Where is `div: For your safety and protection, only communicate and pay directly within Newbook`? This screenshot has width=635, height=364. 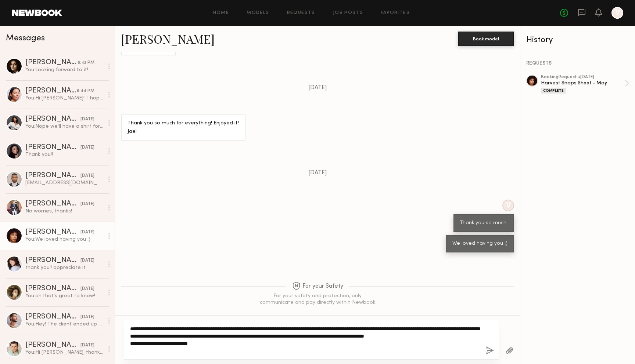 div: For your safety and protection, only communicate and pay directly within Newbook is located at coordinates (317, 300).